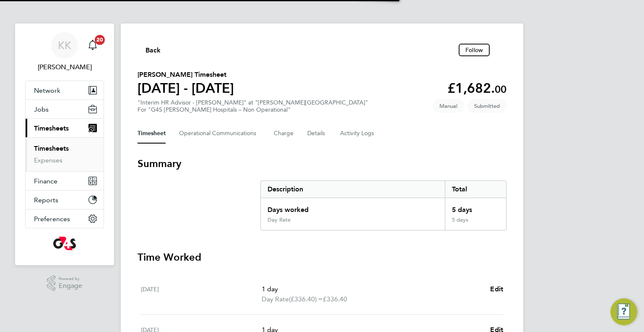  What do you see at coordinates (52, 219) in the screenshot?
I see `span: Preferences` at bounding box center [52, 219].